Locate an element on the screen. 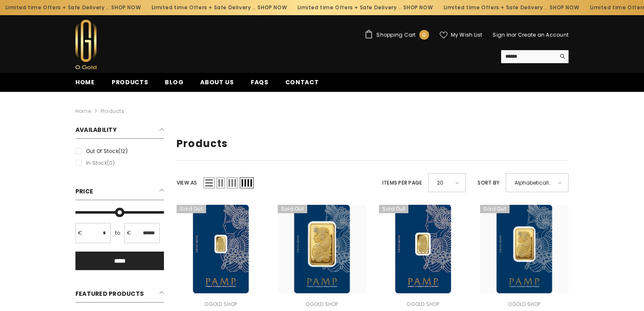 The image size is (644, 311). a: Contact is located at coordinates (302, 85).